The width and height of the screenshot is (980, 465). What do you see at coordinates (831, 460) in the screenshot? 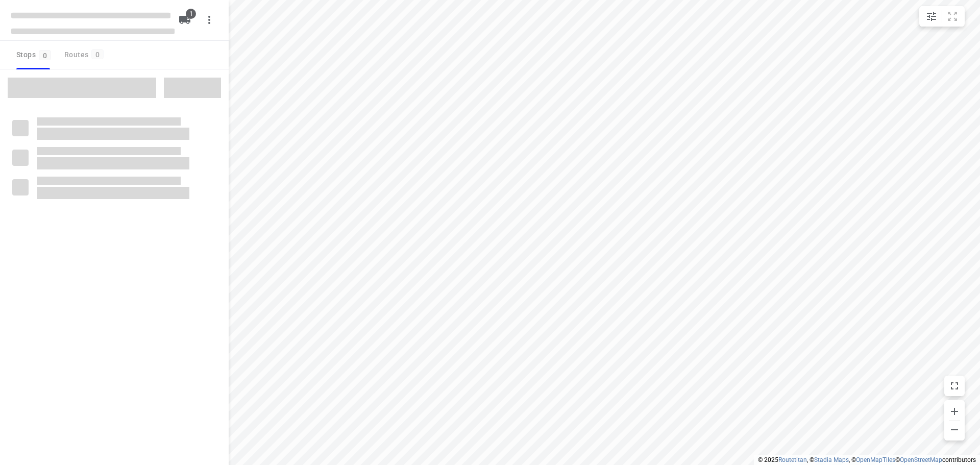
I see `a: Stadia Maps` at bounding box center [831, 460].